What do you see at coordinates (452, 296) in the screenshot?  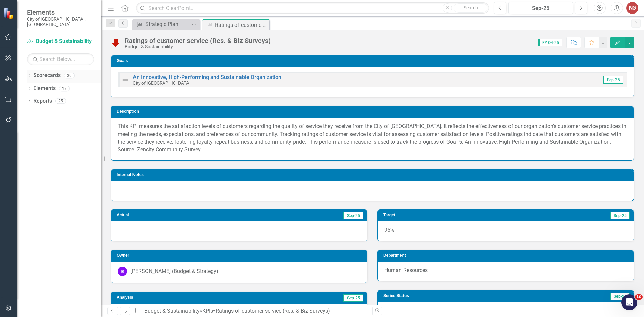 I see `h3: Series Status` at bounding box center [452, 296].